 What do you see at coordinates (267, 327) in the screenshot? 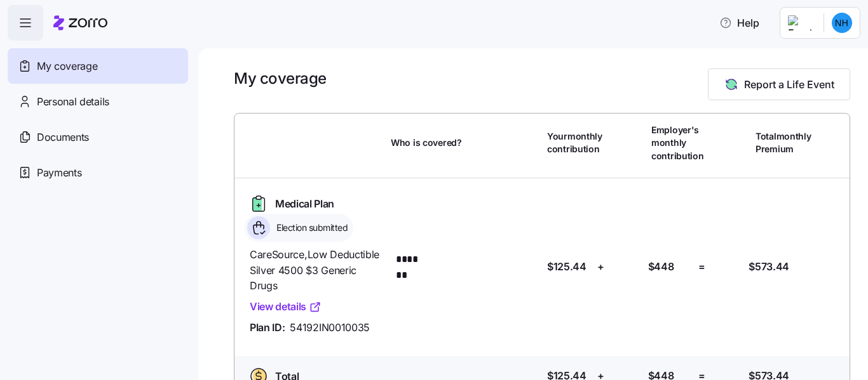
I see `span: Plan ID:` at bounding box center [267, 327].